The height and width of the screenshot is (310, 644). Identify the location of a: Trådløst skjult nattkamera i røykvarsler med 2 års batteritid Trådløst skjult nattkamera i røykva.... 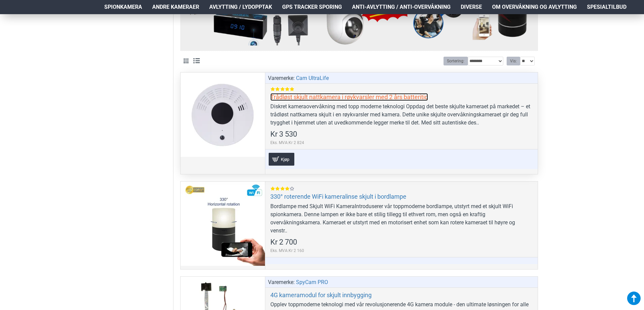
(223, 115).